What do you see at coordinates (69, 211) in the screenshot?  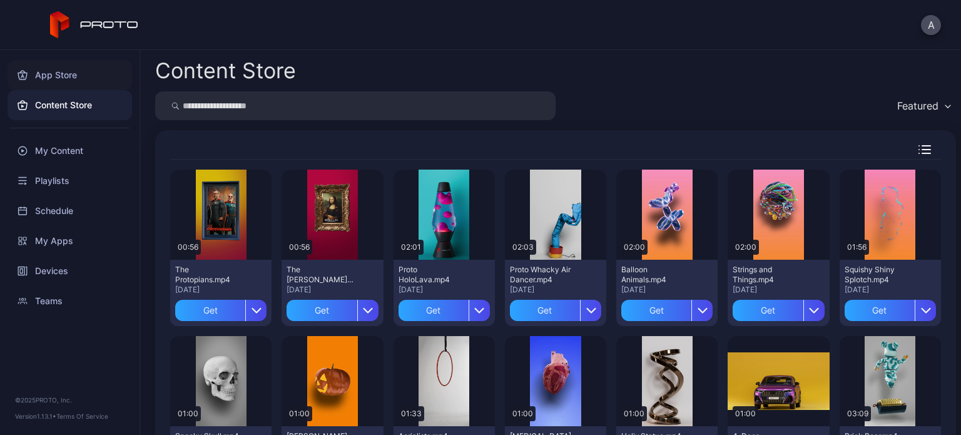 I see `a: Schedule` at bounding box center [69, 211].